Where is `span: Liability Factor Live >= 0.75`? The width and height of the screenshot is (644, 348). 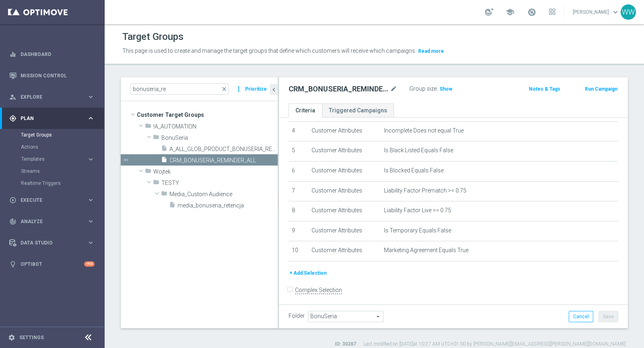
span: Liability Factor Live >= 0.75 is located at coordinates (418, 210).